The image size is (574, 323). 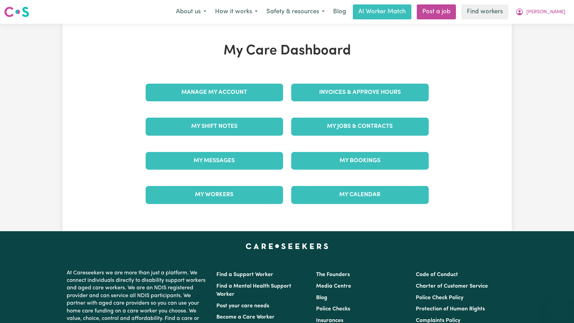 What do you see at coordinates (244, 275) in the screenshot?
I see `a: Find a Support Worker` at bounding box center [244, 275].